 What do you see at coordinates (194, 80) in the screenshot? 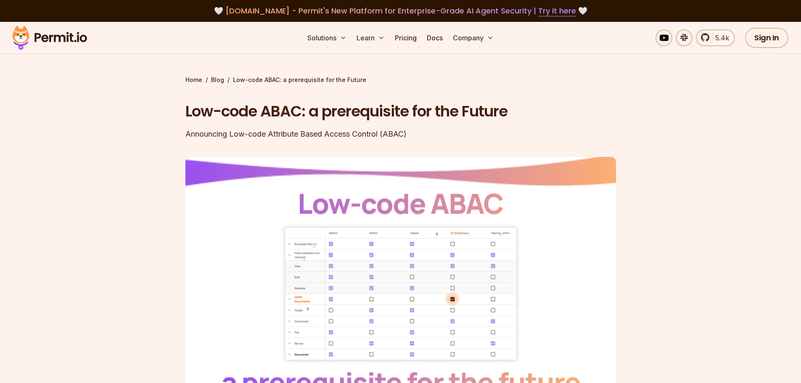
I see `a: Home` at bounding box center [194, 80].